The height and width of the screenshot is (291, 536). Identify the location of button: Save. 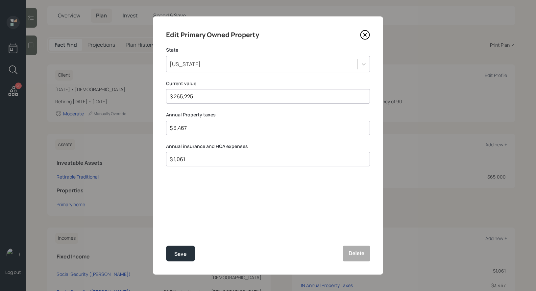
(181, 254).